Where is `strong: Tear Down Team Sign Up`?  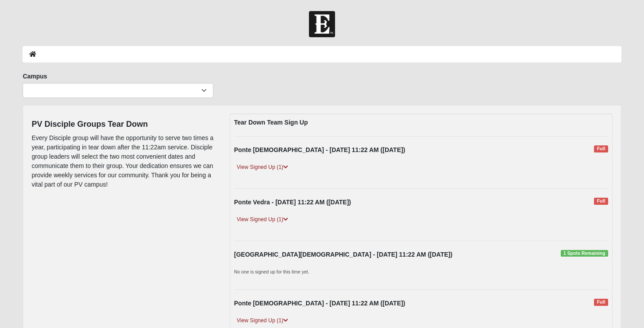 strong: Tear Down Team Sign Up is located at coordinates (271, 122).